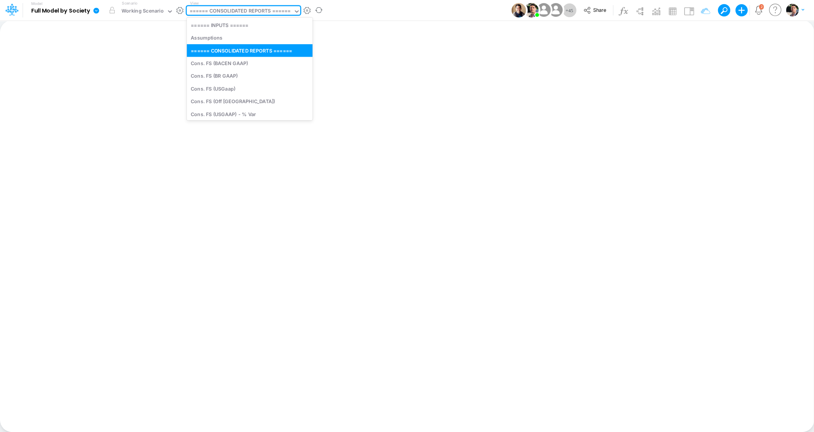  What do you see at coordinates (569, 10) in the screenshot?
I see `span: + 45` at bounding box center [569, 10].